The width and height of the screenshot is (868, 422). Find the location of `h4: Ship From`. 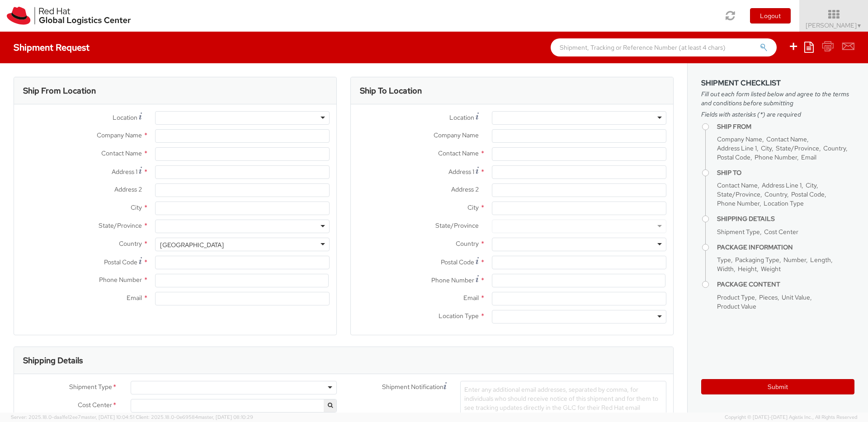

h4: Ship From is located at coordinates (786, 127).